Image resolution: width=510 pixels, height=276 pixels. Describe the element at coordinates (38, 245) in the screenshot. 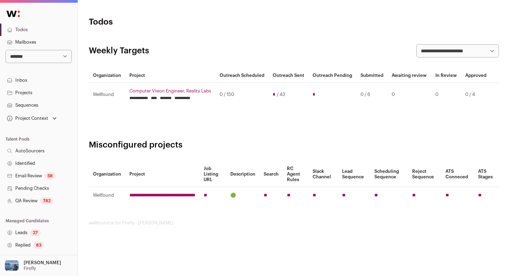

I see `div: 83` at that location.